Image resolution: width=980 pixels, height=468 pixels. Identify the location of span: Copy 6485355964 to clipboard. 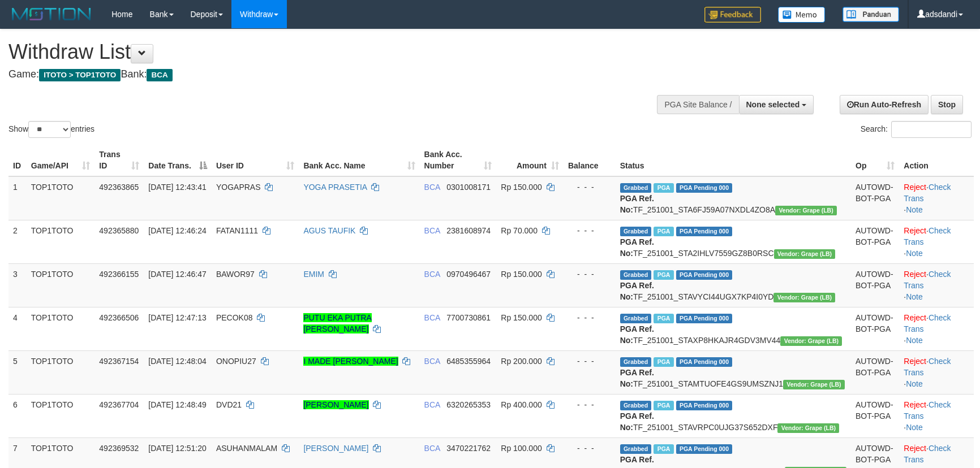
(468, 361).